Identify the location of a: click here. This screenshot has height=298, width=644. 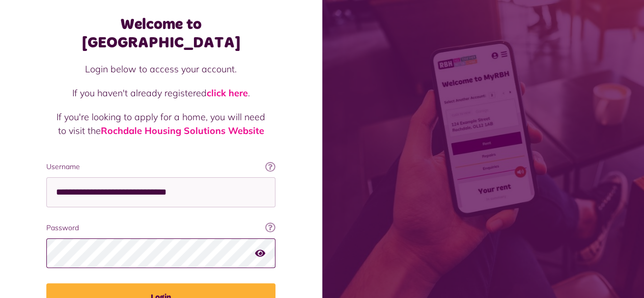
(227, 92).